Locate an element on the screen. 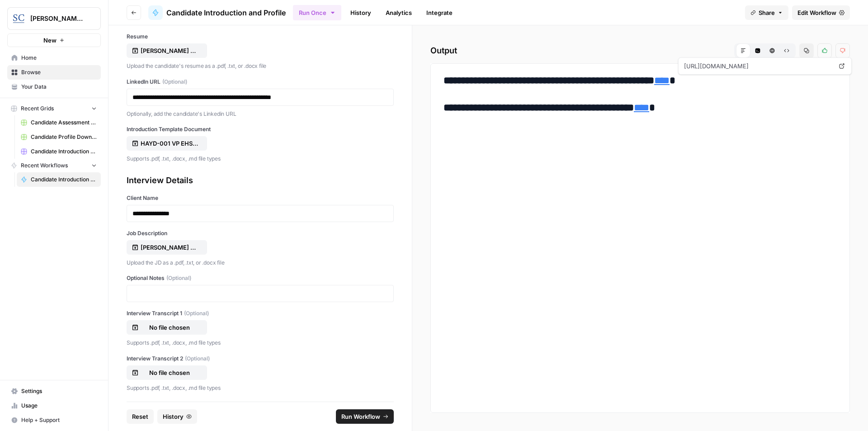 Image resolution: width=868 pixels, height=431 pixels. span: Candidate Introduction Download Sheet is located at coordinates (64, 151).